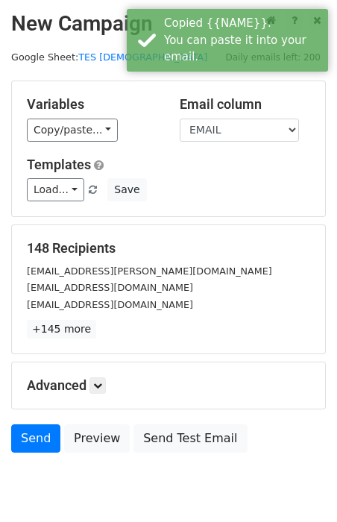 This screenshot has width=337, height=522. I want to click on a: Send, so click(36, 438).